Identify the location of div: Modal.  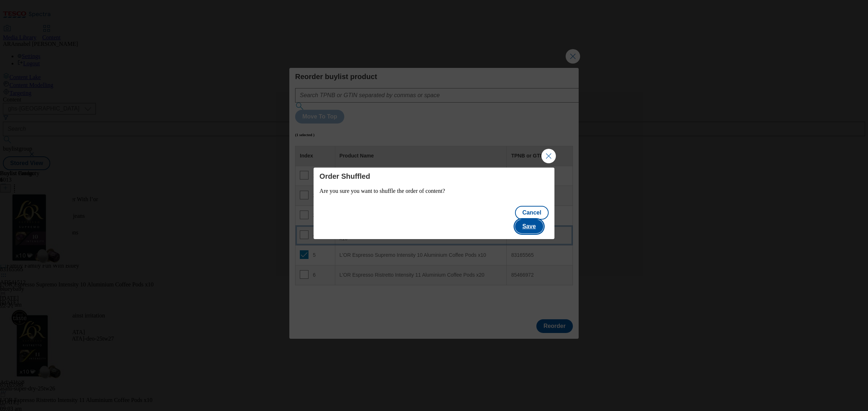
(434, 204).